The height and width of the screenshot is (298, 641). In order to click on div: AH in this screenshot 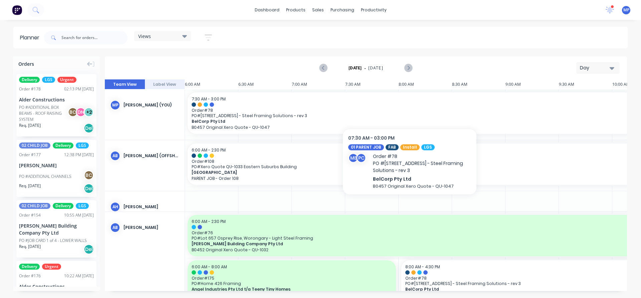, I will do `click(115, 207)`.